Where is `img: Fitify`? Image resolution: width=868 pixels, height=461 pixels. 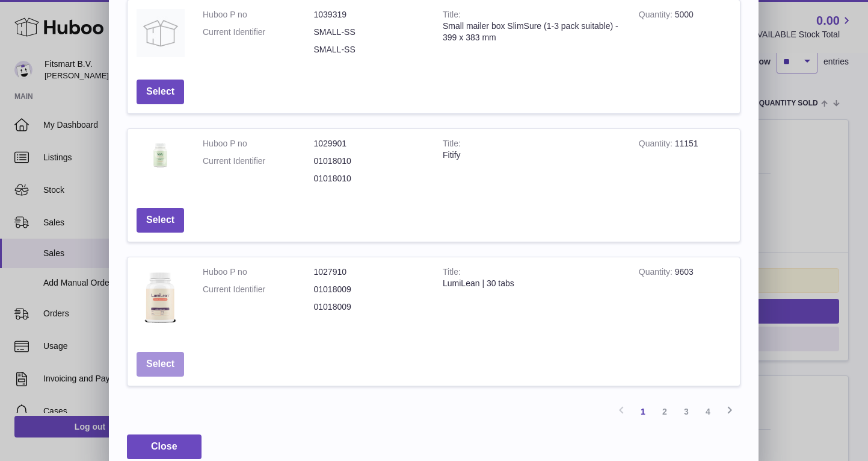
img: Fitify is located at coordinates (160, 155).